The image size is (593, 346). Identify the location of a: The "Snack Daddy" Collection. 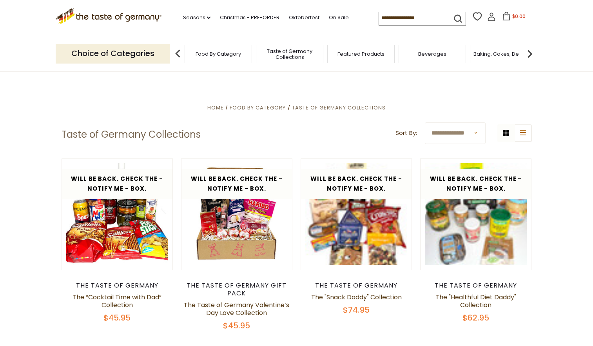
(356, 297).